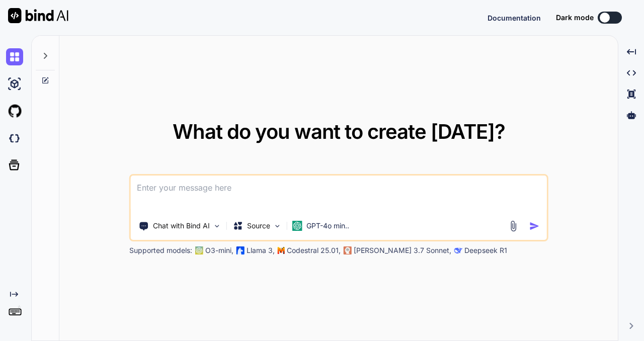 The width and height of the screenshot is (644, 341). What do you see at coordinates (15, 84) in the screenshot?
I see `img: ai-studio` at bounding box center [15, 84].